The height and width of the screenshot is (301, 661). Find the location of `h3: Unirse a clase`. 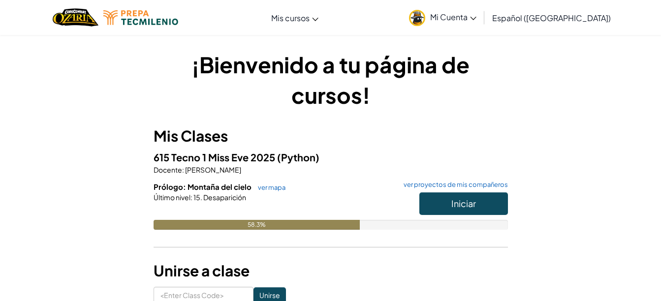

h3: Unirse a clase is located at coordinates (331, 271).